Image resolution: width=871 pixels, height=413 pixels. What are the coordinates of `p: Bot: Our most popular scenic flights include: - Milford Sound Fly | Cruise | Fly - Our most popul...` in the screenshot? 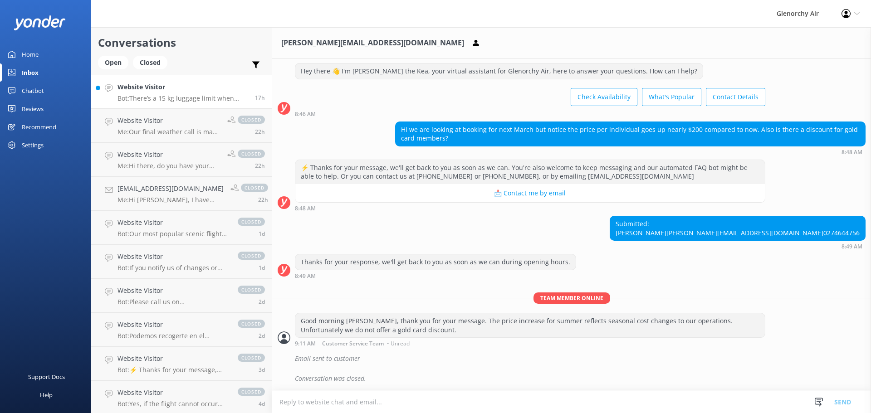 It's located at (173, 234).